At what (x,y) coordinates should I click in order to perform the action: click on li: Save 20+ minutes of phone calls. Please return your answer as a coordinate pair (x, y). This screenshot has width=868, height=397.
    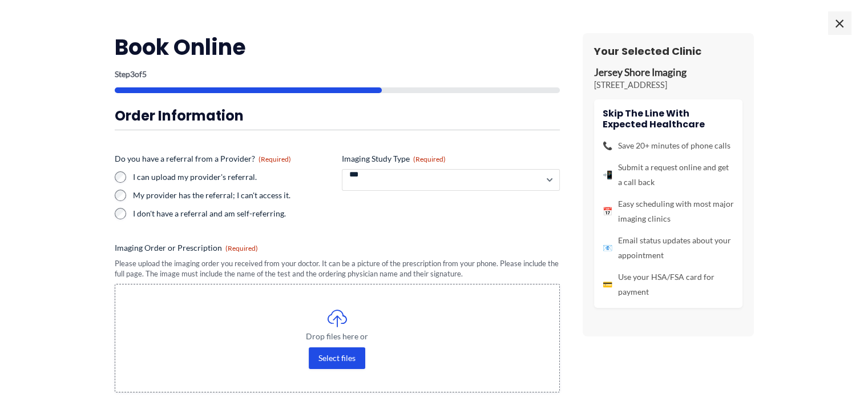
    Looking at the image, I should click on (668, 145).